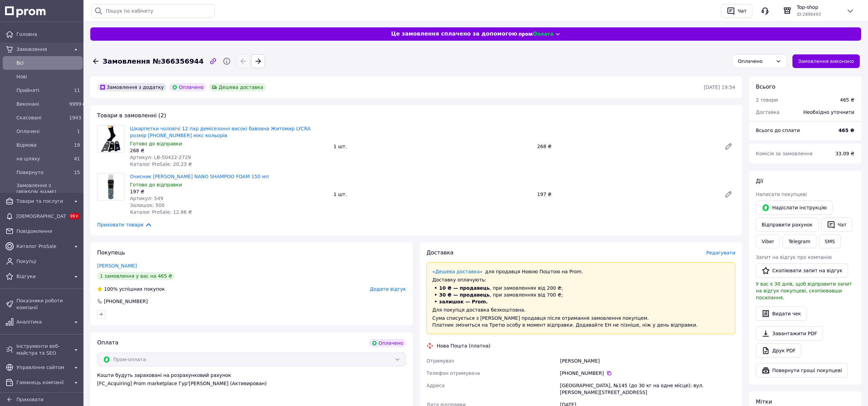 The image size is (868, 406). What do you see at coordinates (42, 159) in the screenshot?
I see `span: на шляху` at bounding box center [42, 159].